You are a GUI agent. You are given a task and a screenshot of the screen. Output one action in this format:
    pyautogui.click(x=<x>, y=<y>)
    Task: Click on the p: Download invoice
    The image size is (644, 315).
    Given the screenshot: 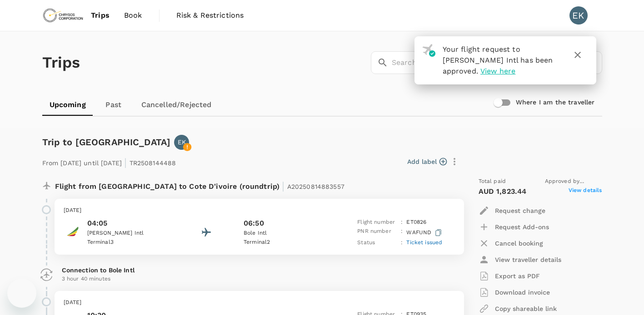 What is the action you would take?
    pyautogui.click(x=522, y=292)
    